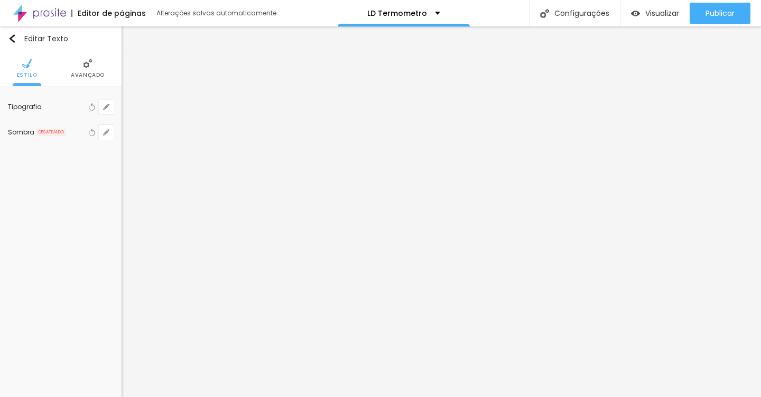  Describe the element at coordinates (21, 132) in the screenshot. I see `div: Sombra` at that location.